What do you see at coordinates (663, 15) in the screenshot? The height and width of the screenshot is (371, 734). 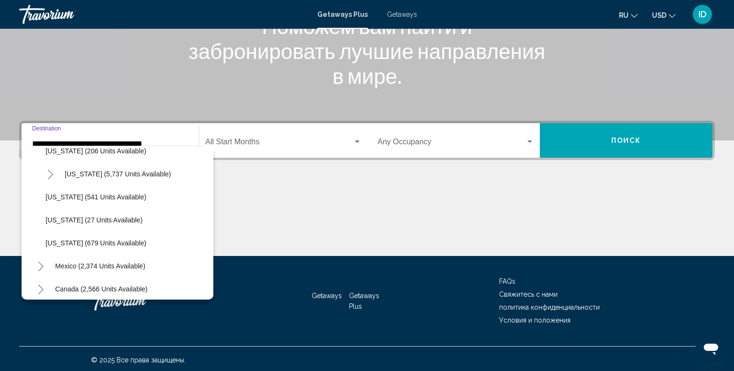 I see `button: Change currency` at bounding box center [663, 15].